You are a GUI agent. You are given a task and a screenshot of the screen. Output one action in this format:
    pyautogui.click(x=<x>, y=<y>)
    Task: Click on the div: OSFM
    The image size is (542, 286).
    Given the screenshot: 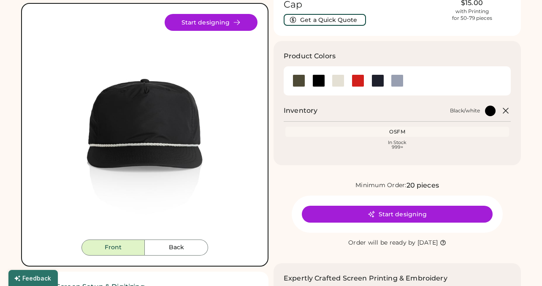 What is the action you would take?
    pyautogui.click(x=397, y=132)
    